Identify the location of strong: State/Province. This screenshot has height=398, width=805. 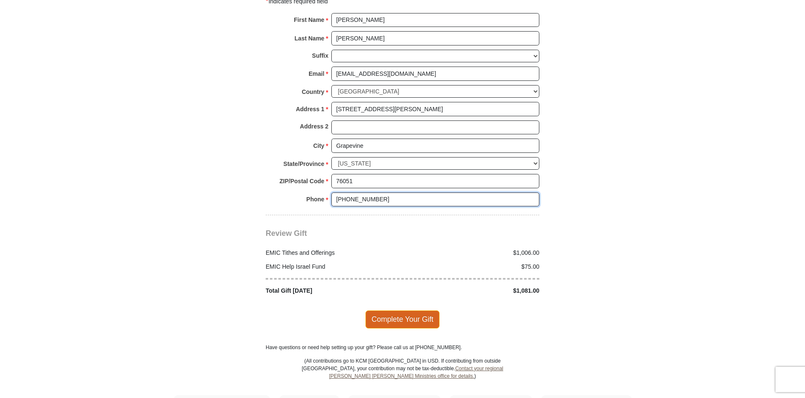
(304, 164).